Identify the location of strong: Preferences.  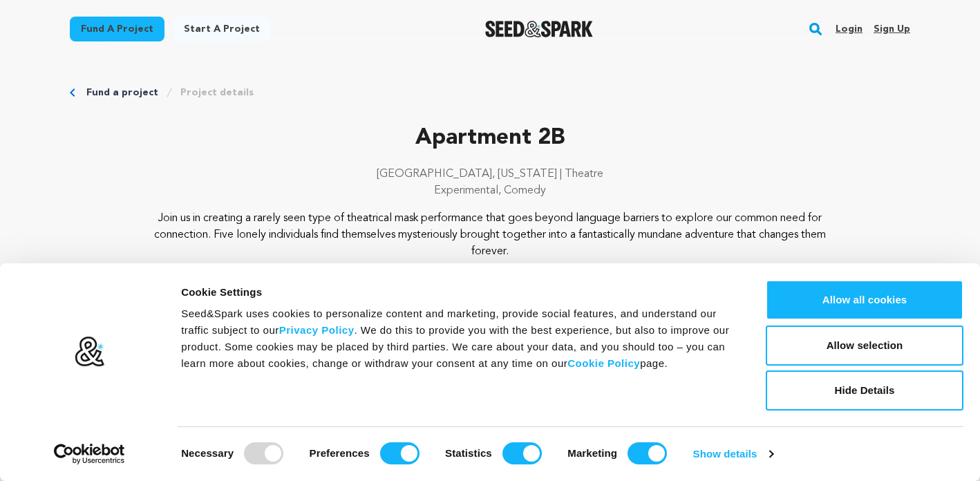
(340, 453).